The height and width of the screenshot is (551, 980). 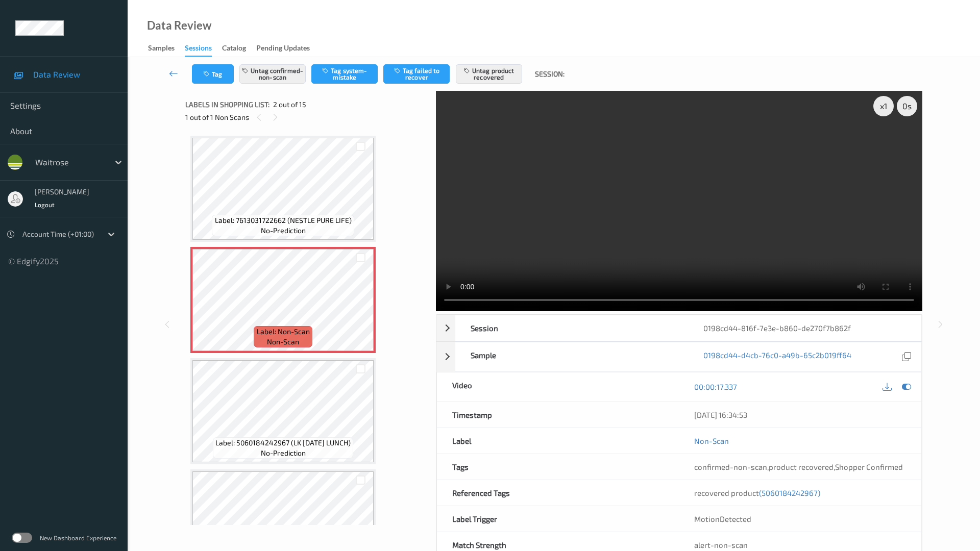 I want to click on span: (5060184242967), so click(x=790, y=493).